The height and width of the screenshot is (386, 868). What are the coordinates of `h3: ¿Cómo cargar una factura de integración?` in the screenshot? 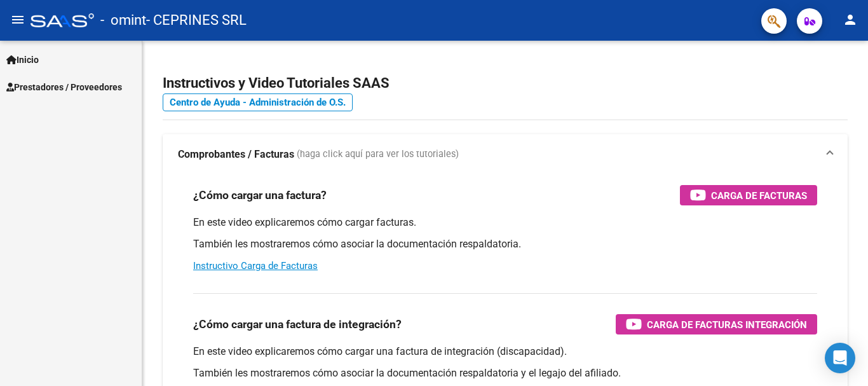 It's located at (298, 325).